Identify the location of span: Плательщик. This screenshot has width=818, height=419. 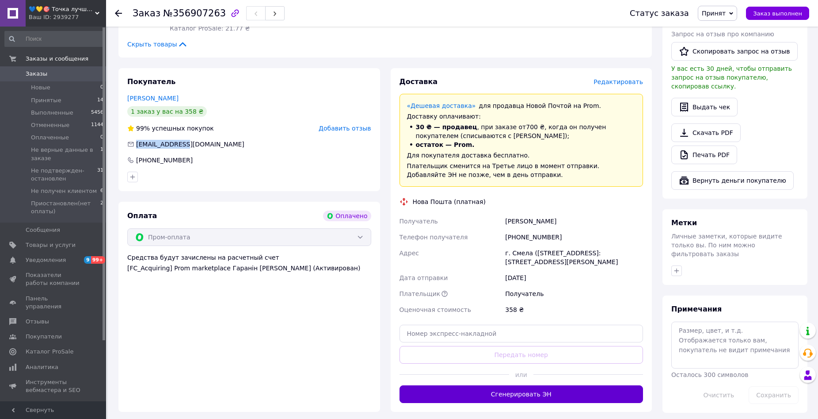
(420, 294).